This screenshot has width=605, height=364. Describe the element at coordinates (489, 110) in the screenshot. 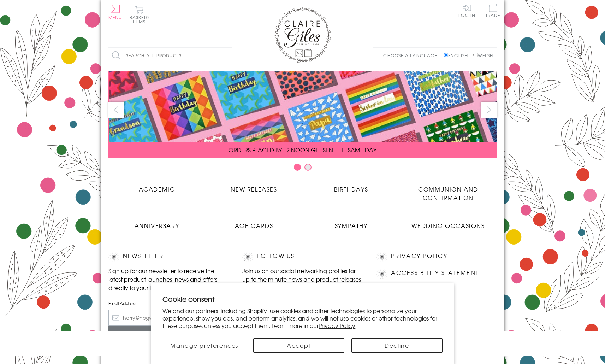

I see `button: next` at that location.